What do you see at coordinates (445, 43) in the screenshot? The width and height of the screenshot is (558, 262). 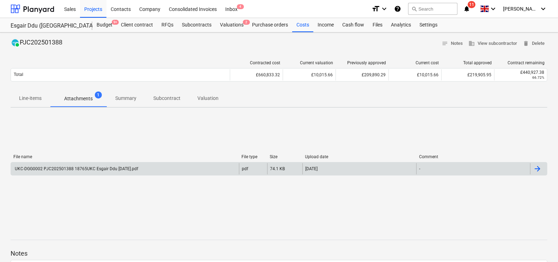 I see `span: notes` at bounding box center [445, 43].